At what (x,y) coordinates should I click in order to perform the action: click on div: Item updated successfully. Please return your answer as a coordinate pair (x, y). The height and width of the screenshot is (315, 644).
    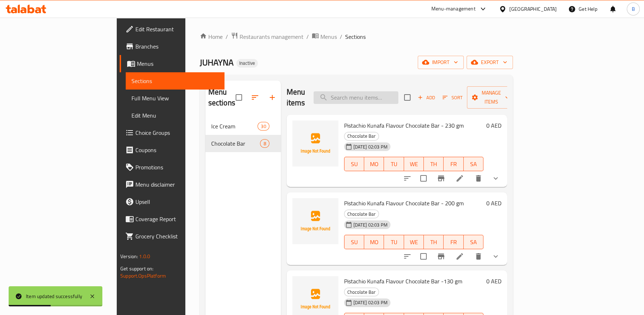
    Looking at the image, I should click on (54, 296).